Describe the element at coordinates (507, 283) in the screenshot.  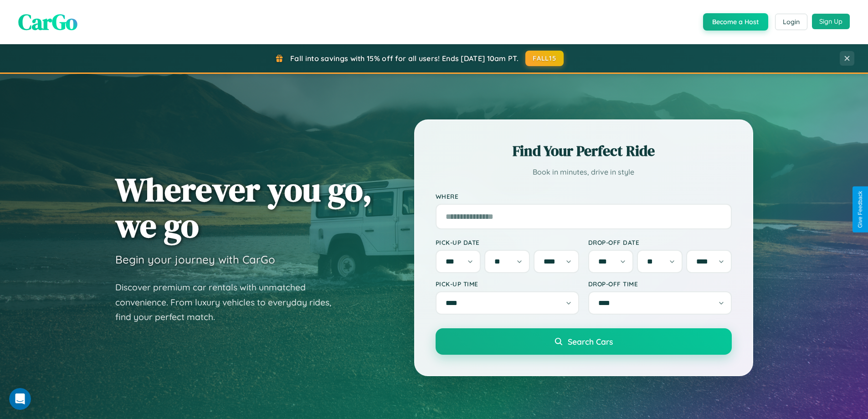
I see `label: Pick-up Time` at that location.